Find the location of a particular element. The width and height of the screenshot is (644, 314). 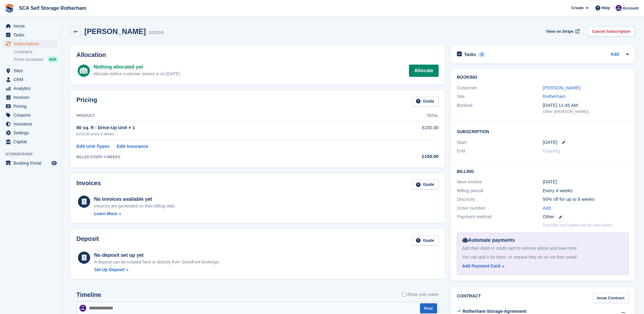

a: Learn More is located at coordinates (135, 214).